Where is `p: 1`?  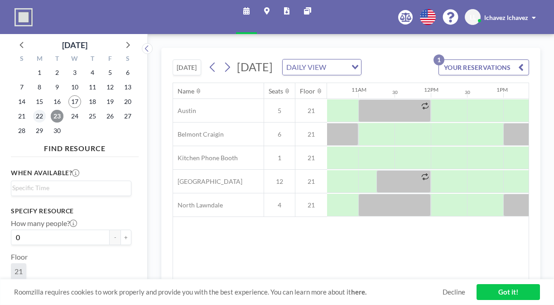
p: 1 is located at coordinates (439, 60).